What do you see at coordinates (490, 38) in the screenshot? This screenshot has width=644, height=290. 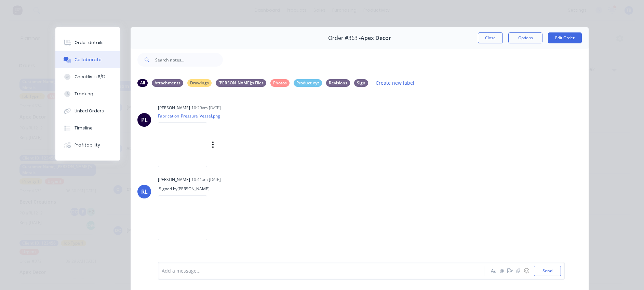 I see `button: Close` at bounding box center [490, 38].